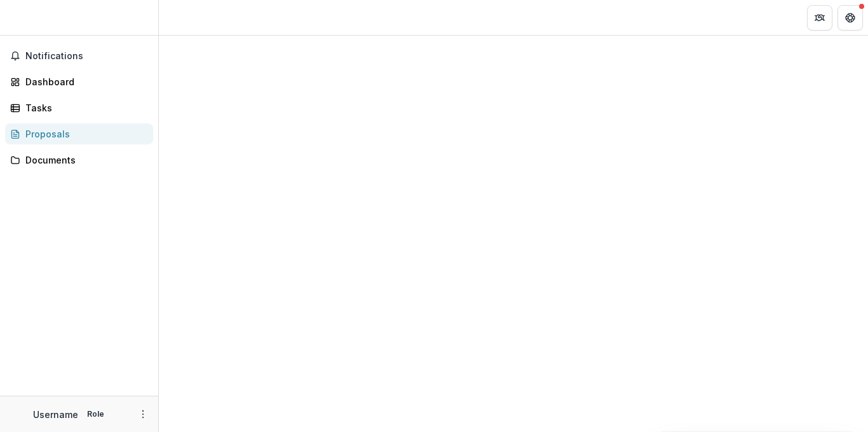 The image size is (868, 432). What do you see at coordinates (851, 18) in the screenshot?
I see `button: Get Help` at bounding box center [851, 18].